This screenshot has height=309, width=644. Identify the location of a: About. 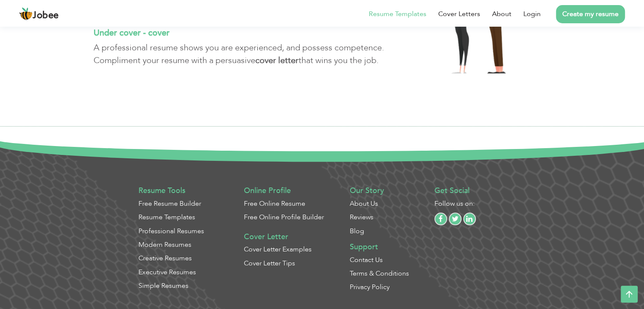
(502, 14).